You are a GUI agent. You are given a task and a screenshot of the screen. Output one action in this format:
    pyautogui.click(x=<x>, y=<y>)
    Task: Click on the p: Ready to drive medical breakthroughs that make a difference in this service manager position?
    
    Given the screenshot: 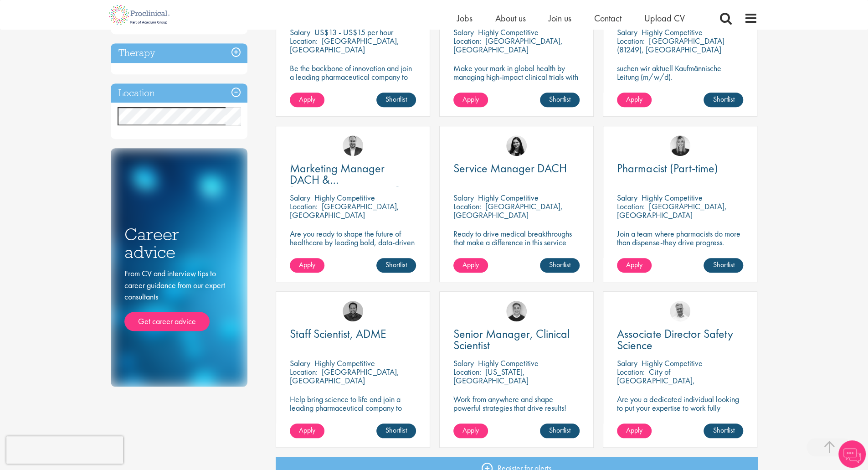 What is the action you would take?
    pyautogui.click(x=516, y=242)
    